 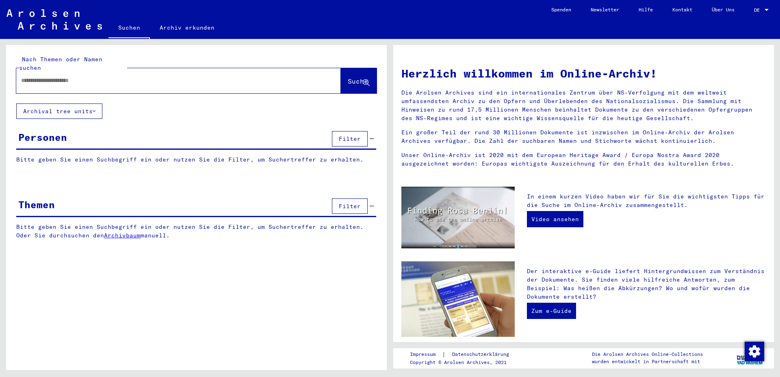 What do you see at coordinates (551, 311) in the screenshot?
I see `a: Zum e-Guide` at bounding box center [551, 311].